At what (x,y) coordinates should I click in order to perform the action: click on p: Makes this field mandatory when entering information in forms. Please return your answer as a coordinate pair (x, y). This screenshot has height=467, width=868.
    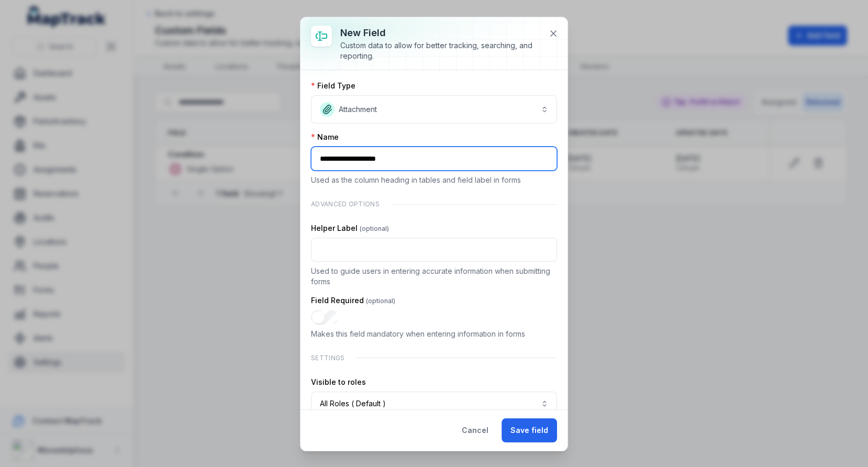
    Looking at the image, I should click on (434, 335).